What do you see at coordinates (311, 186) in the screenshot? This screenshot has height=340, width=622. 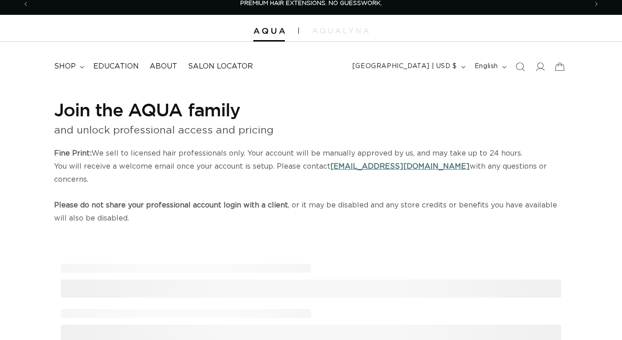 I see `p: We sell to licensed hair professionals only. Your account will be manually approved by us, and ma...` at bounding box center [311, 186].